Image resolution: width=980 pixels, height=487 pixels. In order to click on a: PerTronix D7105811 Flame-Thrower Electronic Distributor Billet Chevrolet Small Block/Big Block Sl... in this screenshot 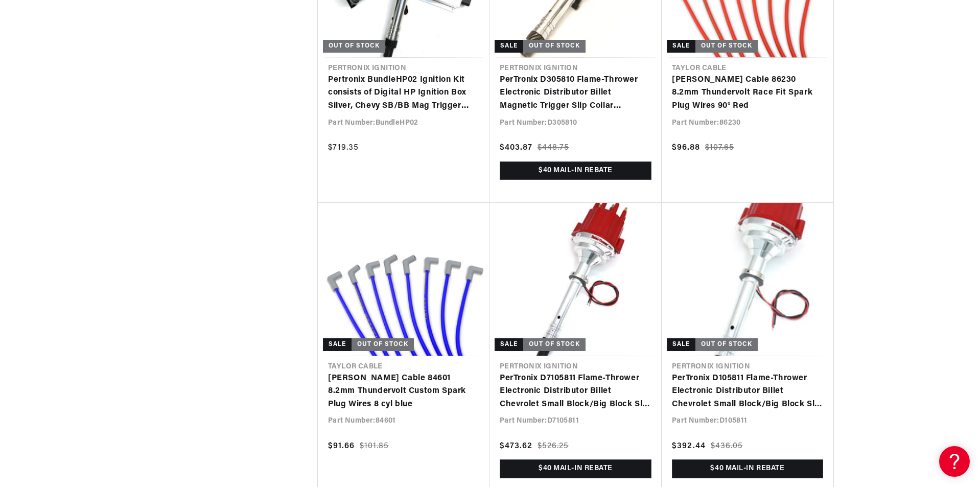, I will do `click(575, 391)`.